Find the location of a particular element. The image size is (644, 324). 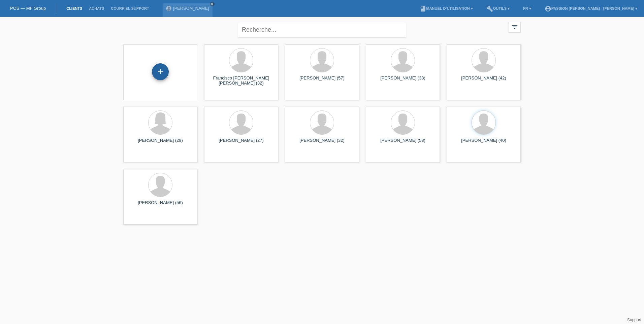

i: build is located at coordinates (490, 9).